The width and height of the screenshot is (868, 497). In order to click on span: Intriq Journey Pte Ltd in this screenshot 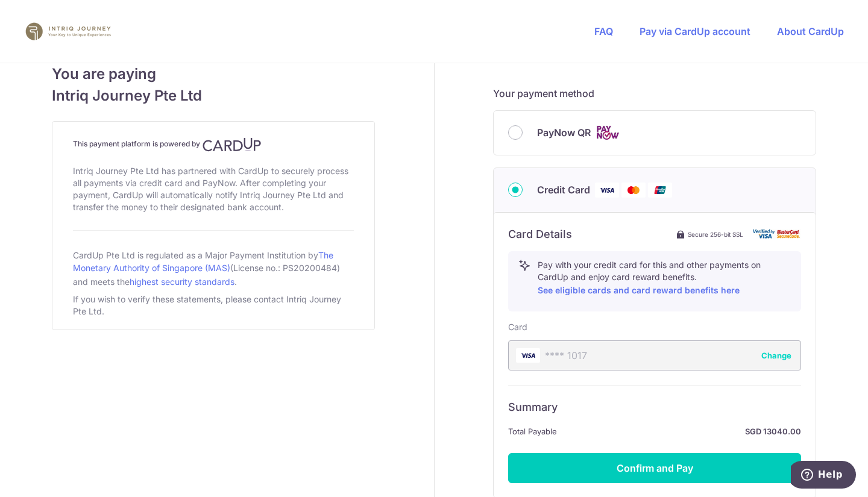, I will do `click(213, 96)`.